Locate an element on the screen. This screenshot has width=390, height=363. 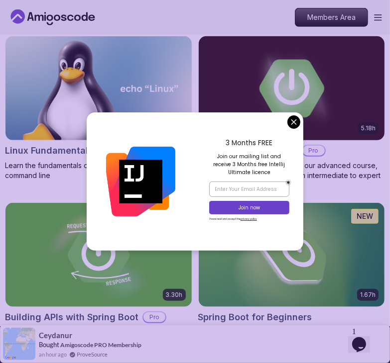
h2: Linux Fundamentals is located at coordinates (49, 151).